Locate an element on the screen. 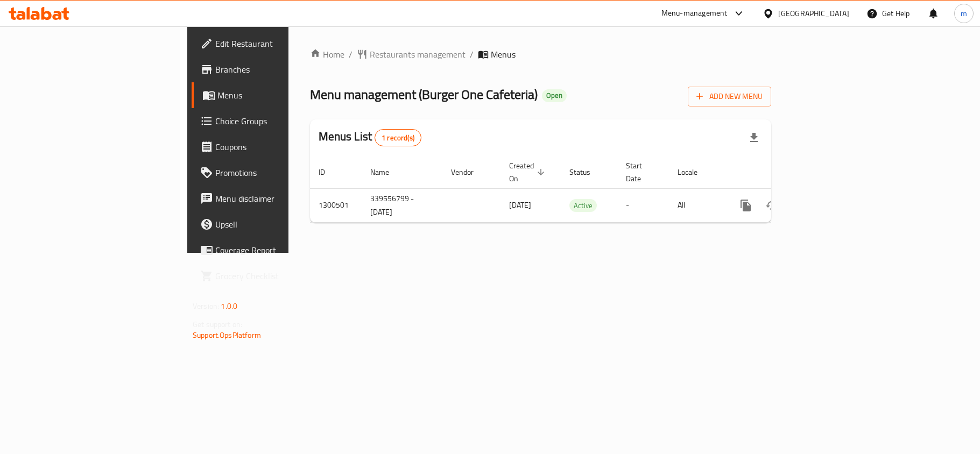 The height and width of the screenshot is (454, 980). span: Choice Groups is located at coordinates (278, 121).